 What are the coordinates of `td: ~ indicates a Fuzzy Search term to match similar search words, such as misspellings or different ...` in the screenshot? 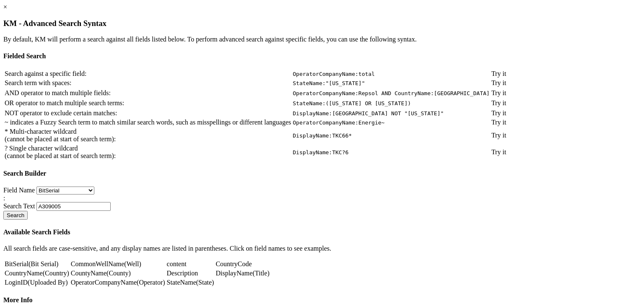 It's located at (147, 122).